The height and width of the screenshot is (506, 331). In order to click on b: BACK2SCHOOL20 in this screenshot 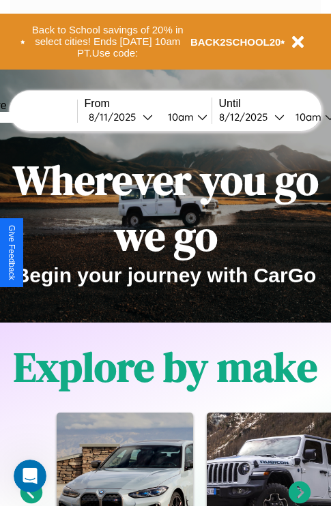, I will do `click(235, 42)`.